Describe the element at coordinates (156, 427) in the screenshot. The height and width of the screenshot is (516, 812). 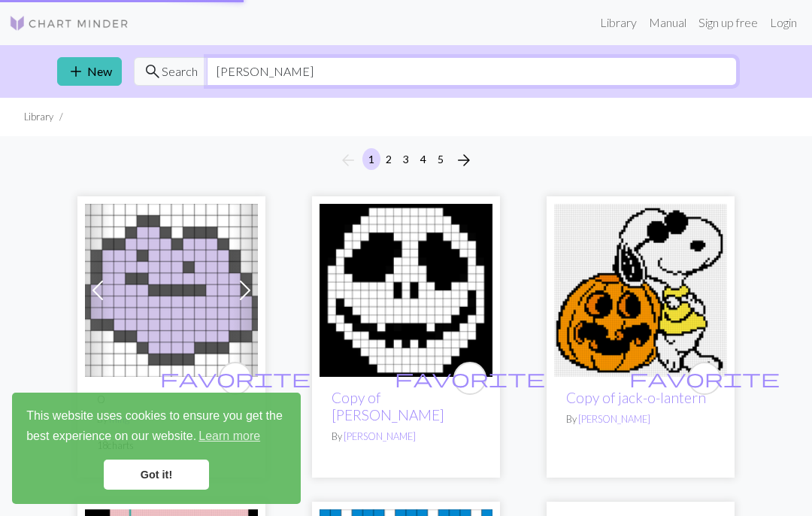
I see `span: This website uses cookies to ensure you get the best experience on our website.` at that location.